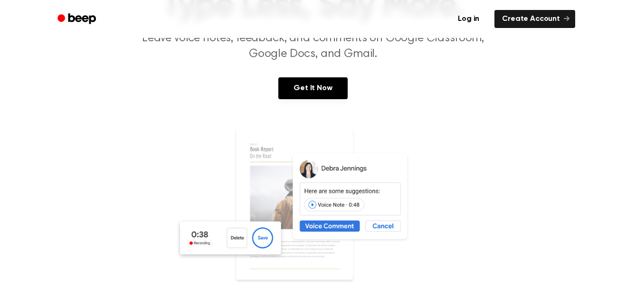 This screenshot has height=307, width=626. Describe the element at coordinates (535, 19) in the screenshot. I see `a: Create Account` at that location.